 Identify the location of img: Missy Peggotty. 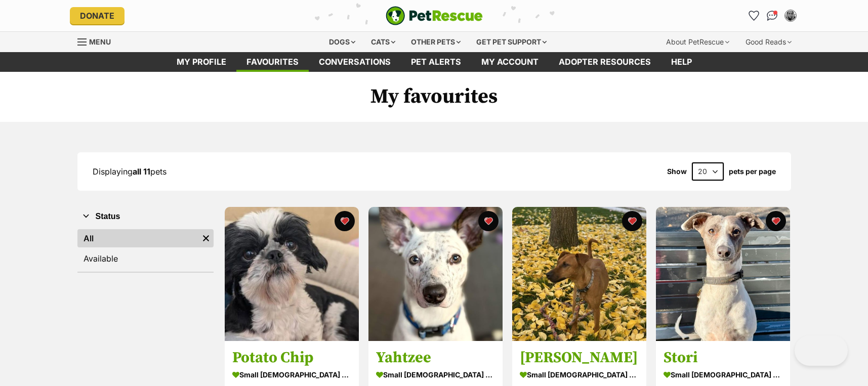
(579, 274).